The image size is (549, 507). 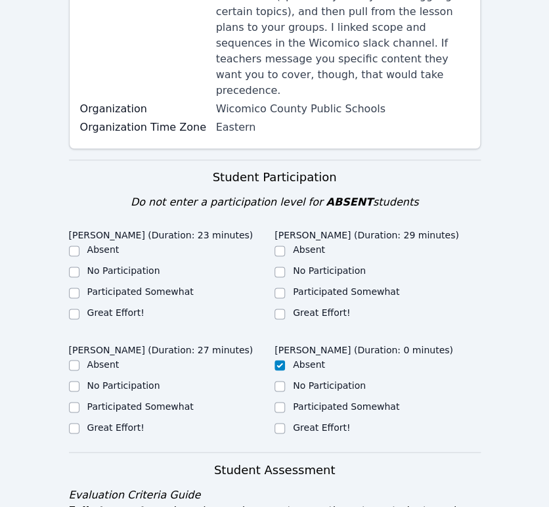 What do you see at coordinates (349, 202) in the screenshot?
I see `span: ABSENT` at bounding box center [349, 202].